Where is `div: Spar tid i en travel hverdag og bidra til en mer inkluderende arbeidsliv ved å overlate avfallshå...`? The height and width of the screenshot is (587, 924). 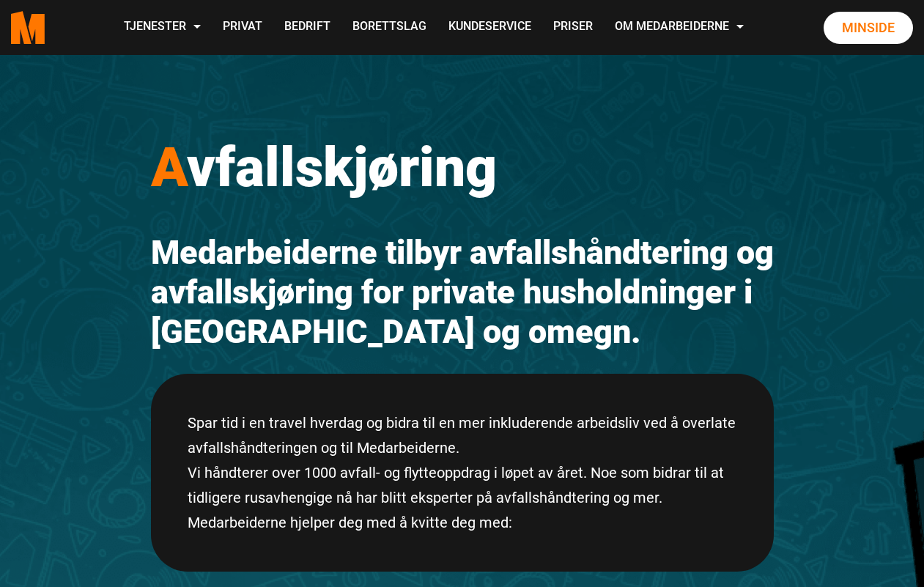 div: Spar tid i en travel hverdag og bidra til en mer inkluderende arbeidsliv ved å overlate avfallshå... is located at coordinates (462, 473).